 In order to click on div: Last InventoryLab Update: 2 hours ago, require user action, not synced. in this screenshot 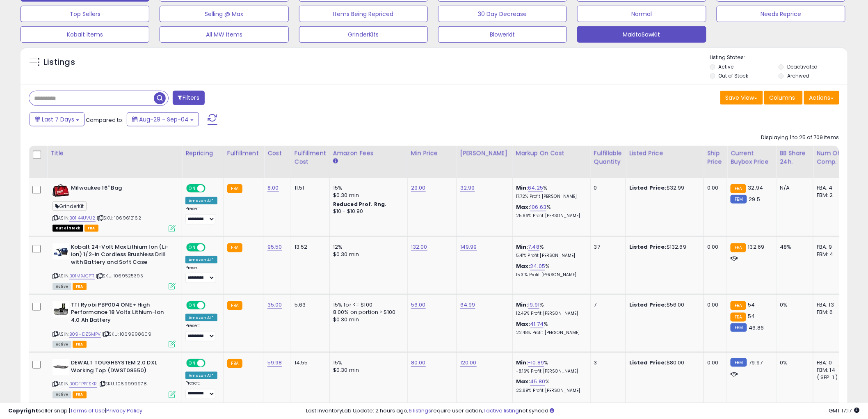, I will do `click(583, 411)`.